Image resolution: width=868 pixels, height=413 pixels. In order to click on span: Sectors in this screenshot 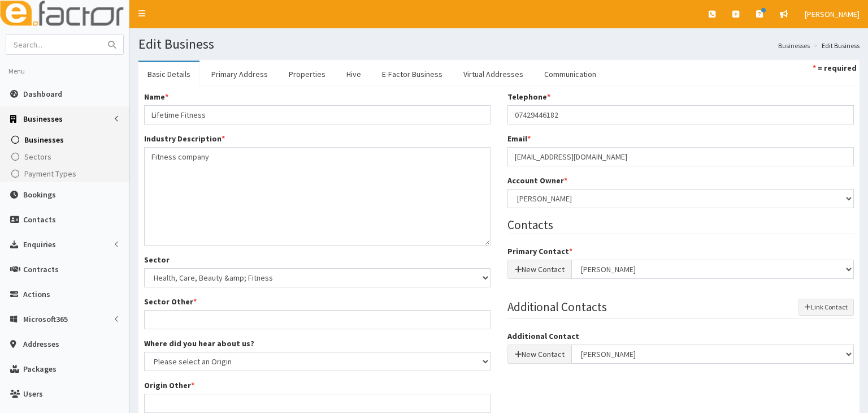, I will do `click(38, 157)`.